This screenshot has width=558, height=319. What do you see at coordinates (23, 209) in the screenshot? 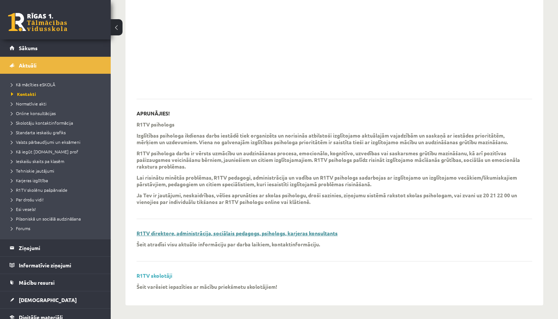
I see `span: Esi vesels!` at bounding box center [23, 209].